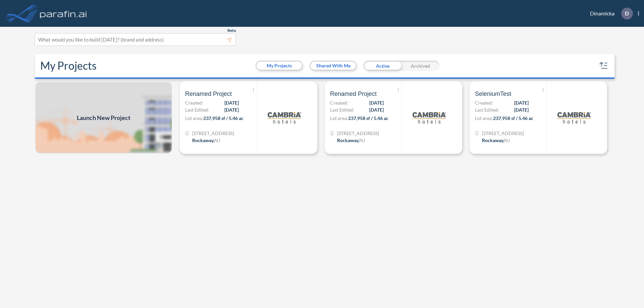 This screenshot has width=644, height=308. Describe the element at coordinates (383, 66) in the screenshot. I see `div: Active` at that location.